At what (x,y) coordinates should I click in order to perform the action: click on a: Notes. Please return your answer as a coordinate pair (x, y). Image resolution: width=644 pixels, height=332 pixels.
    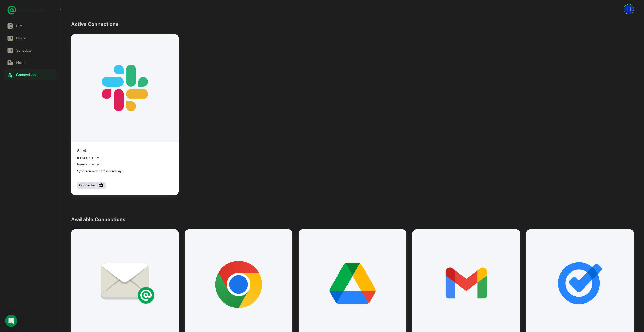
    Looking at the image, I should click on (30, 62).